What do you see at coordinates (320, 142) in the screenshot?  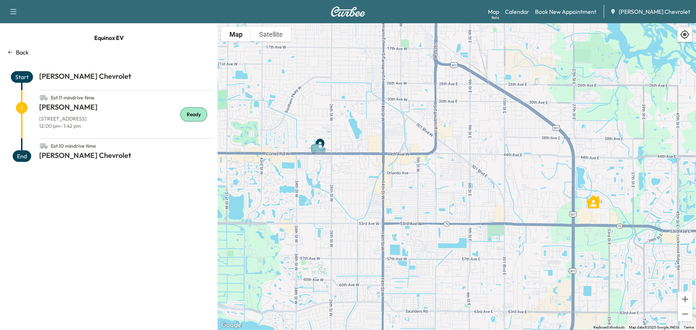 I see `gmp-advanced-marker: Van` at bounding box center [320, 142].